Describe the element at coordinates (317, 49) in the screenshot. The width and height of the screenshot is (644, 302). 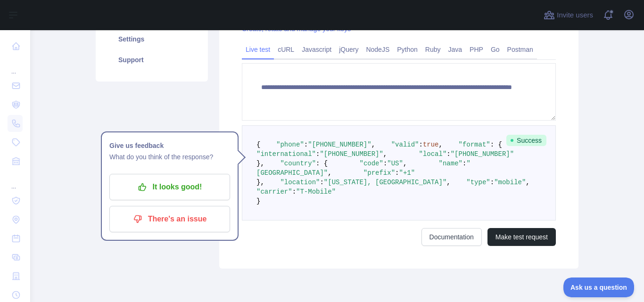
I see `a: Javascript` at that location.